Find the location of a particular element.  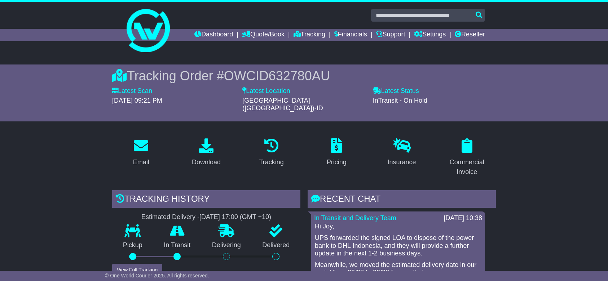

div: Commercial Invoice is located at coordinates (467, 167).